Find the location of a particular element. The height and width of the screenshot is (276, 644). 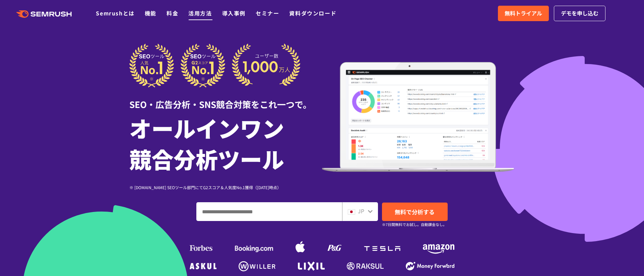

input: ドメイン、キーワードまたはURLを入力してください is located at coordinates (269, 211).